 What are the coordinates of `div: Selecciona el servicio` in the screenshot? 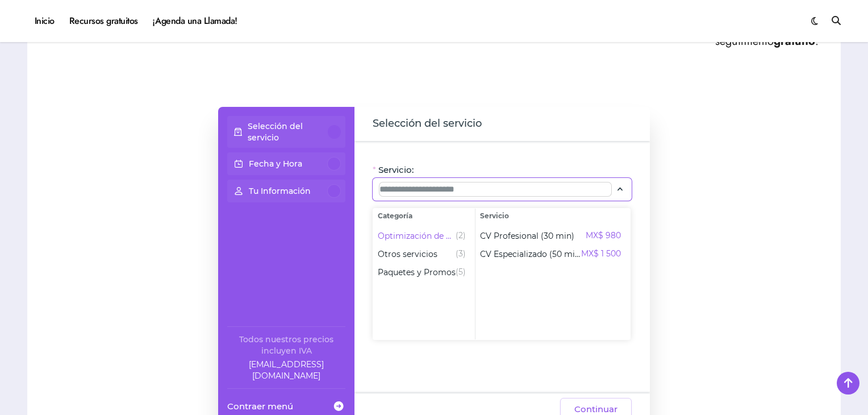 It's located at (502, 274).